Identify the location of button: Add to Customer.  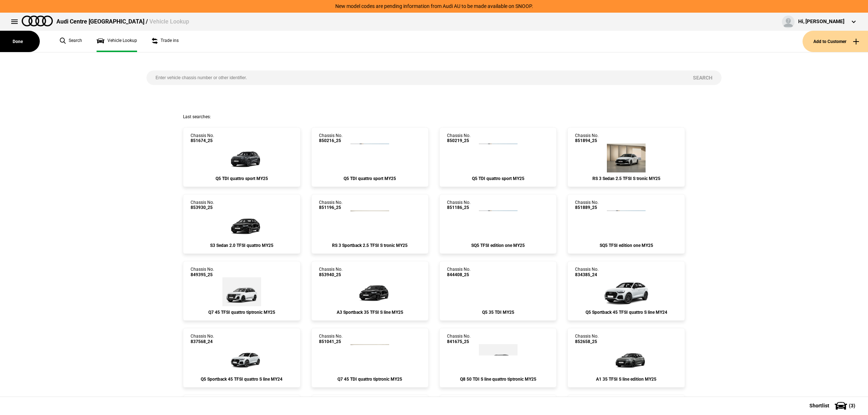
(835, 41).